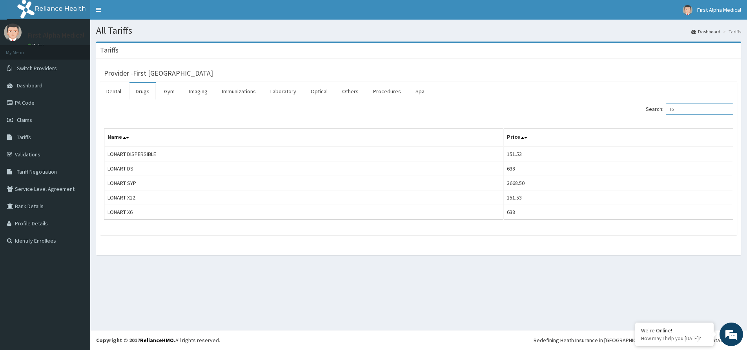 The height and width of the screenshot is (350, 747). Describe the element at coordinates (618, 138) in the screenshot. I see `th: Price` at that location.